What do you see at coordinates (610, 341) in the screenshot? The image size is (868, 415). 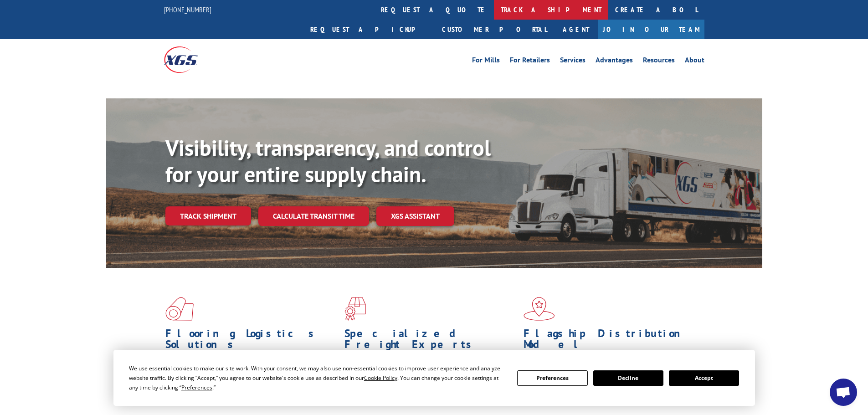 I see `h1: Flagship Distribution Model` at bounding box center [610, 341].